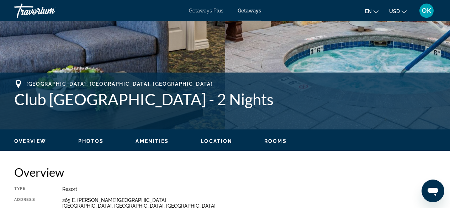 The width and height of the screenshot is (450, 208). Describe the element at coordinates (427, 11) in the screenshot. I see `span: OK` at that location.